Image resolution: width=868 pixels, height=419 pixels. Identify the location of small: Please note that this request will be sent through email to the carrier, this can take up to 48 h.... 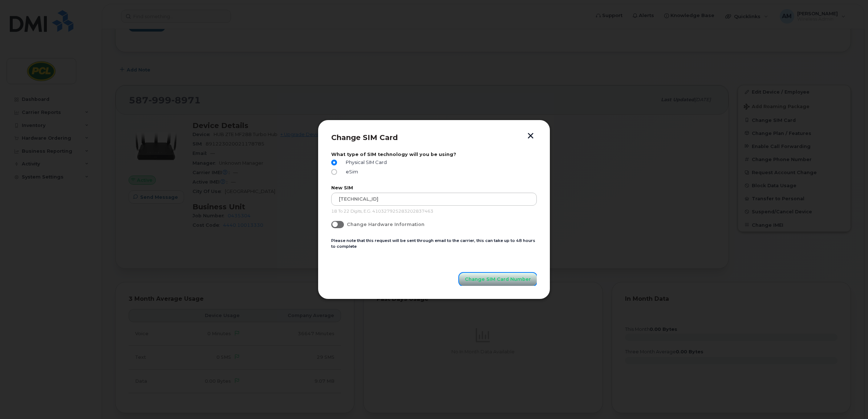
(433, 244).